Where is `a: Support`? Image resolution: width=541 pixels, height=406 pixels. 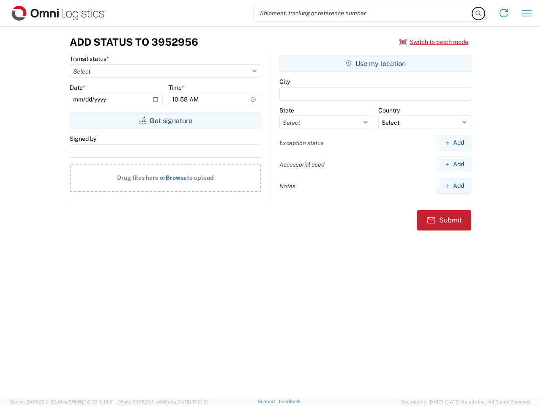
a: Support is located at coordinates (268, 401).